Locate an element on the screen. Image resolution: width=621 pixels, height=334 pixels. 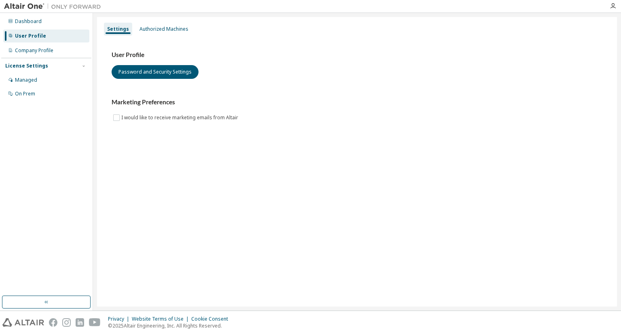
img: altair_logo.svg is located at coordinates (23, 322).